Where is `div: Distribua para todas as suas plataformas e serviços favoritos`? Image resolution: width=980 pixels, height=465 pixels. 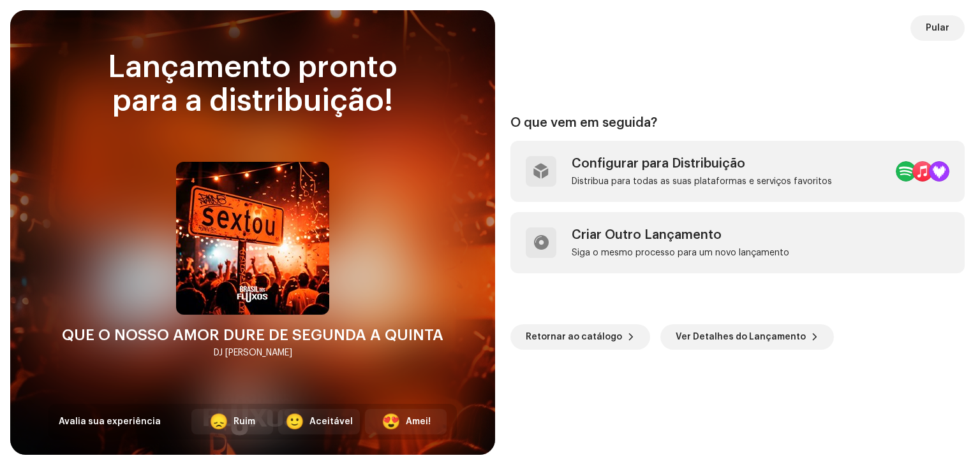 div: Distribua para todas as suas plataformas e serviços favoritos is located at coordinates (702, 181).